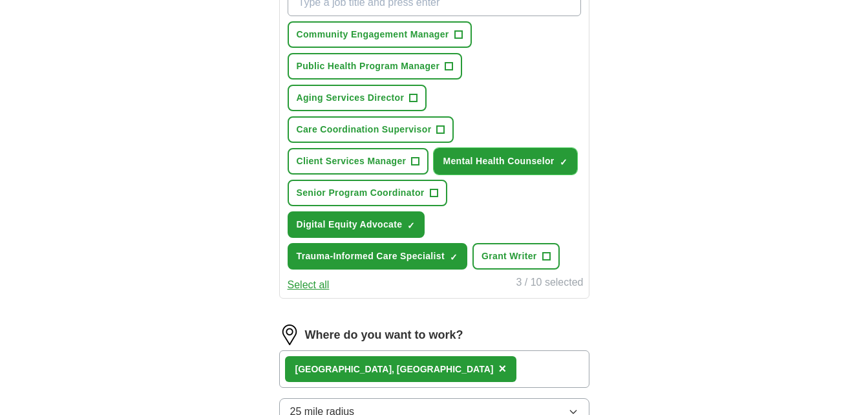 The height and width of the screenshot is (415, 868). What do you see at coordinates (361, 192) in the screenshot?
I see `span: Senior Program Coordinator` at bounding box center [361, 192].